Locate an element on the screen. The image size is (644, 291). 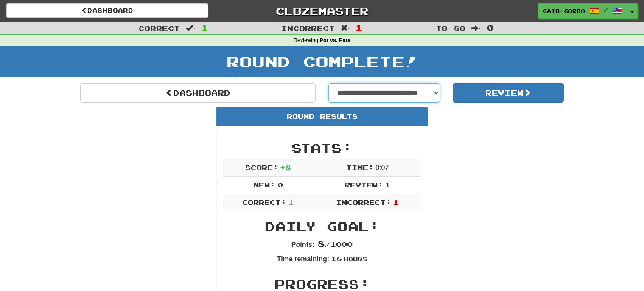
span: Review: is located at coordinates (364, 185).